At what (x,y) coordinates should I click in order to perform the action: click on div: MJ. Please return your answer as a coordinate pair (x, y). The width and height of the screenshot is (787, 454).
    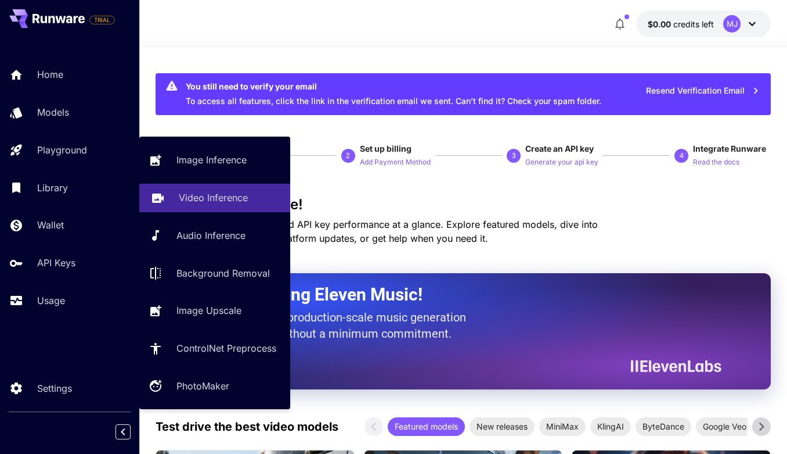
    Looking at the image, I should click on (732, 24).